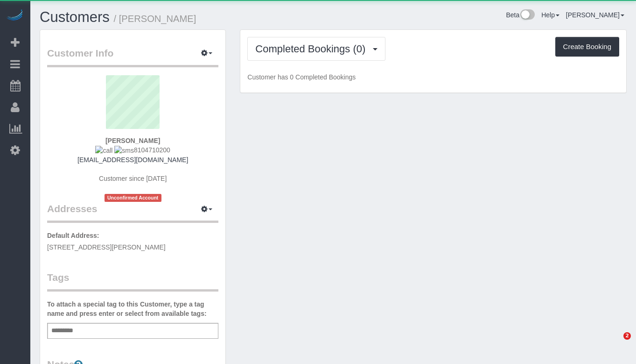 This screenshot has width=636, height=364. I want to click on p: Customer has 0 Completed Bookings, so click(433, 77).